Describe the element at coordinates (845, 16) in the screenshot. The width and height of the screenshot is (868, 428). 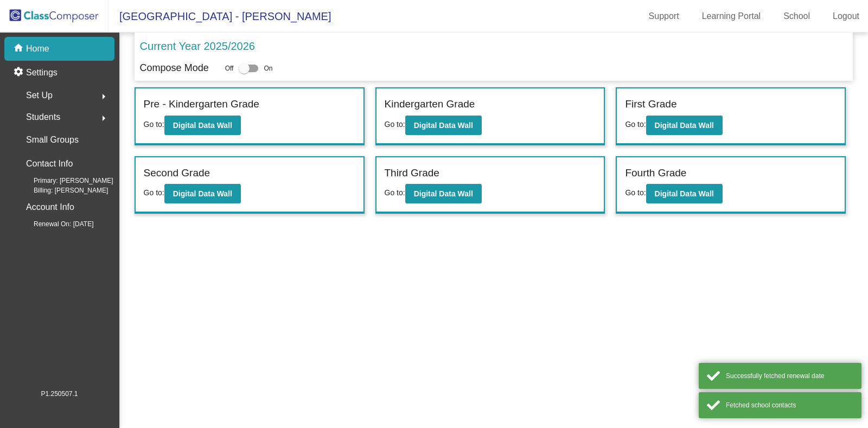
I see `a: Logout` at that location.